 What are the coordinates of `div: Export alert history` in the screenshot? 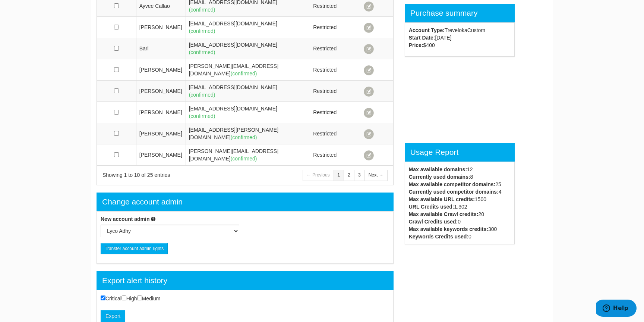 It's located at (245, 280).